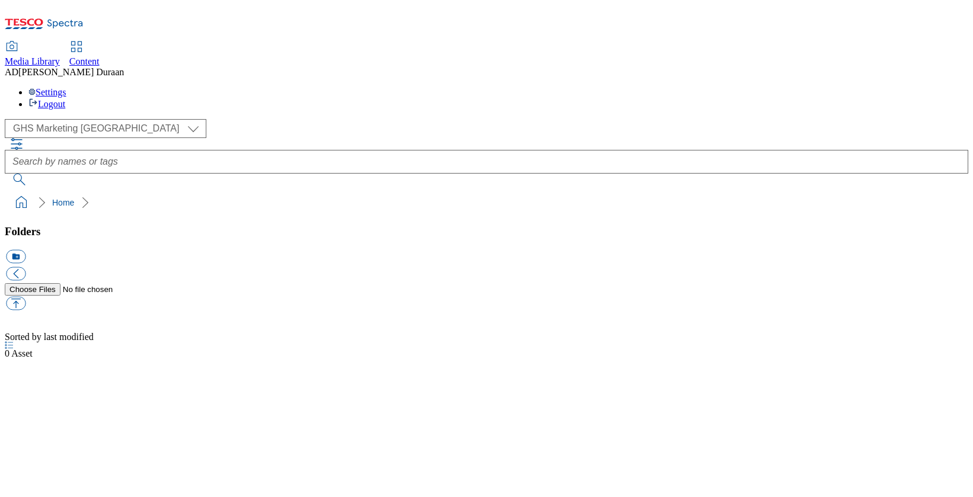 This screenshot has width=973, height=497. Describe the element at coordinates (32, 61) in the screenshot. I see `span: Media Library` at that location.